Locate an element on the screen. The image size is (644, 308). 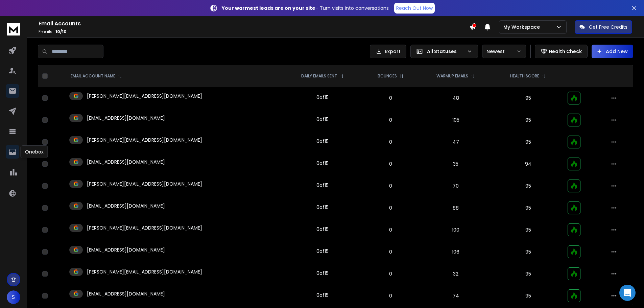
td: 100 is located at coordinates (456, 230).